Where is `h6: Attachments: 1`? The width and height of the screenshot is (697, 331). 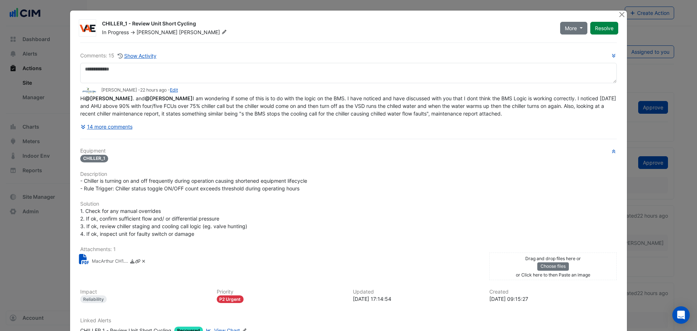 h6: Attachments: 1 is located at coordinates (348, 249).